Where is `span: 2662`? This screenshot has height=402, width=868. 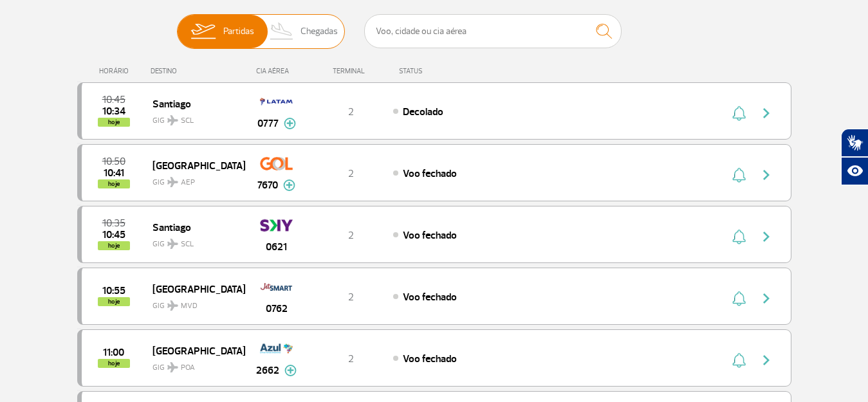
span: 2662 is located at coordinates (268, 370).